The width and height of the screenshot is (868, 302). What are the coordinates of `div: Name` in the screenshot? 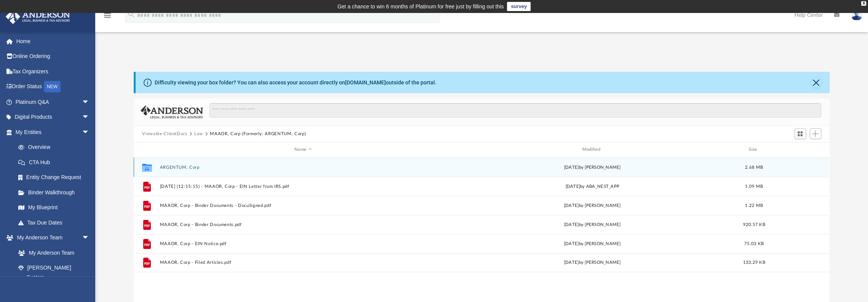 It's located at (303, 150).